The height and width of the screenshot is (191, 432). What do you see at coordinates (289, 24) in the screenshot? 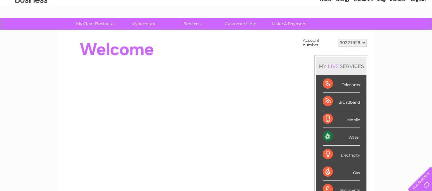
I see `a: Make A Payment` at bounding box center [289, 24].